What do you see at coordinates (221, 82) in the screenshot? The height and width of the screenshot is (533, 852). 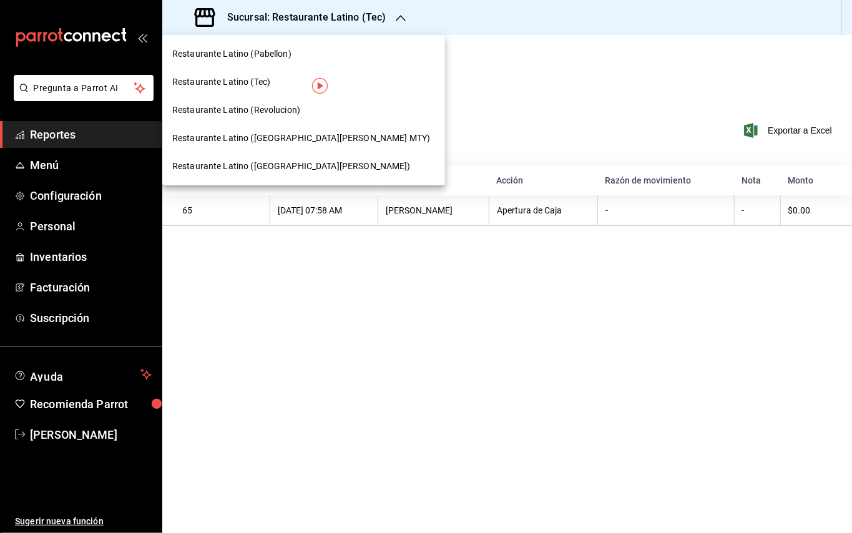 I see `span: Restaurante Latino (Tec)` at bounding box center [221, 82].